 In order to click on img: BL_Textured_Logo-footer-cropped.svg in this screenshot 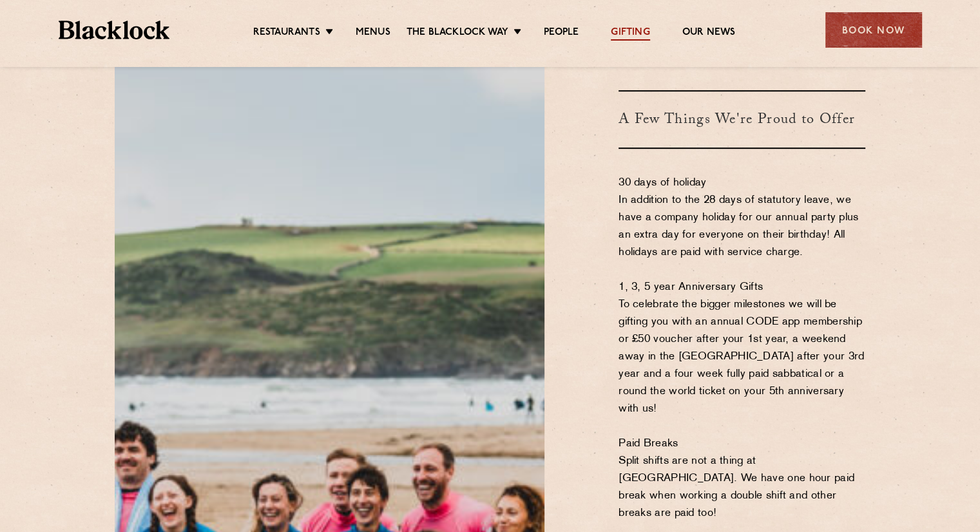, I will do `click(114, 30)`.